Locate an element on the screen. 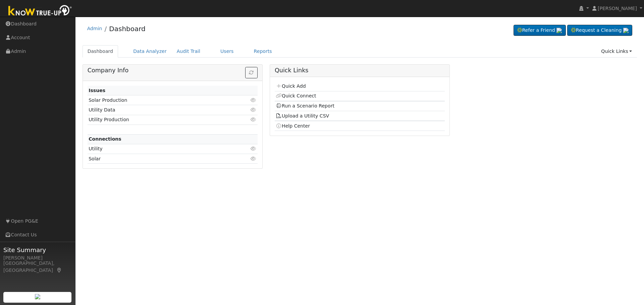 This screenshot has height=305, width=644. a: Audit Trail is located at coordinates (188, 51).